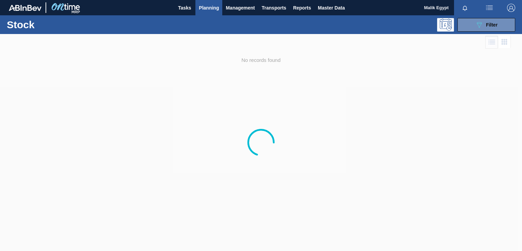 This screenshot has height=251, width=522. What do you see at coordinates (489, 8) in the screenshot?
I see `img: userActions` at bounding box center [489, 8].